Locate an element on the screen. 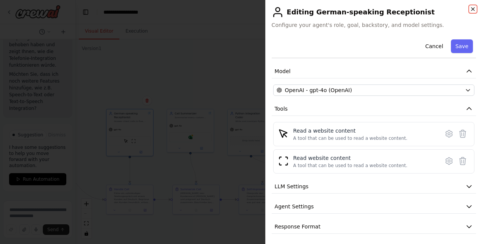  button: Agent Settings is located at coordinates (374, 207).